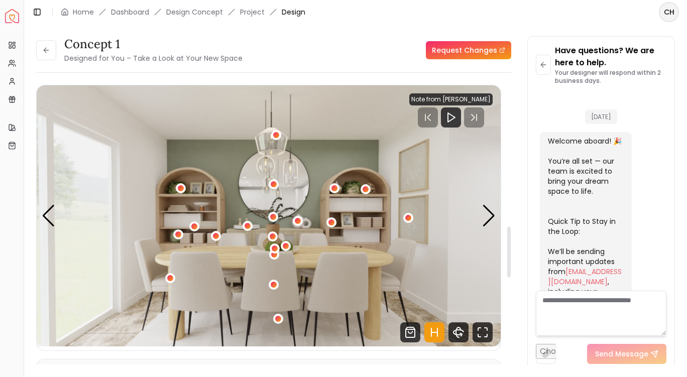 The width and height of the screenshot is (687, 377). What do you see at coordinates (48, 216) in the screenshot?
I see `div: Previous slide` at bounding box center [48, 216].